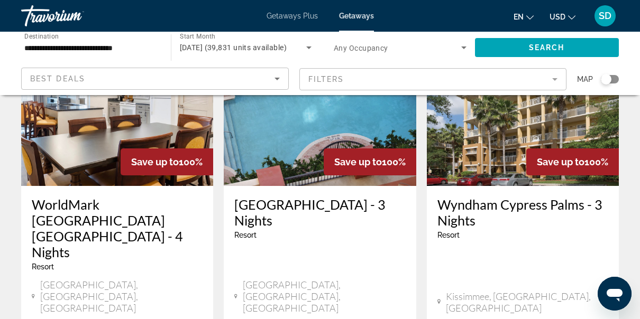 The width and height of the screenshot is (640, 319). What do you see at coordinates (605, 16) in the screenshot?
I see `button: User Menu` at bounding box center [605, 16].